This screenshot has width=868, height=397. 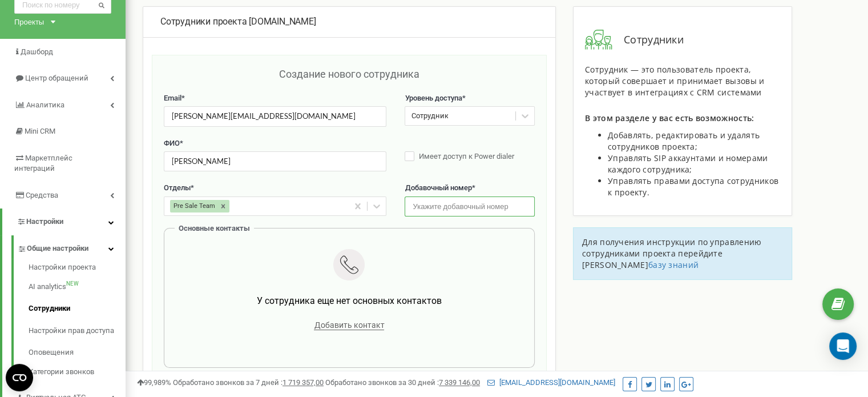 I want to click on span: Дашборд, so click(x=36, y=52).